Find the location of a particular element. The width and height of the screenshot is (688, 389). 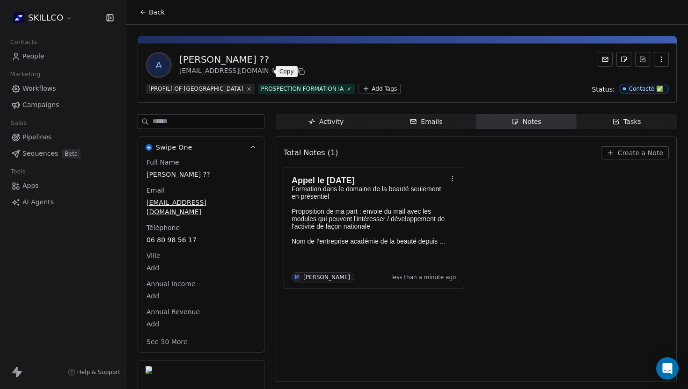

span: Help & Support is located at coordinates (99, 372).